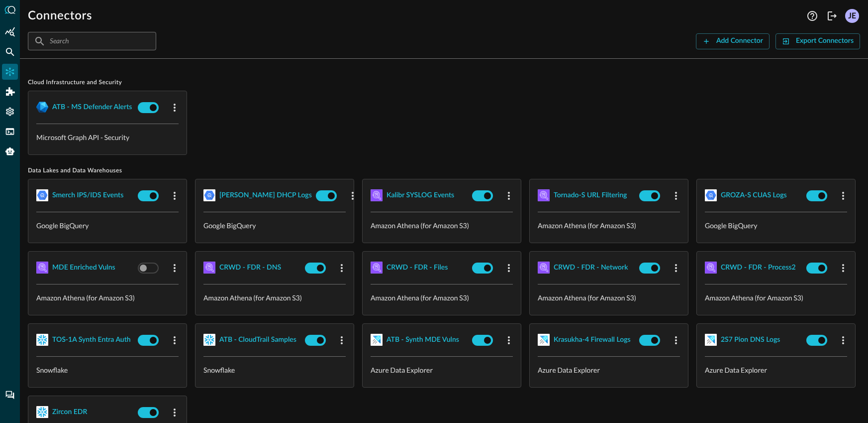  I want to click on button: CRWD - FDR - Network, so click(591, 267).